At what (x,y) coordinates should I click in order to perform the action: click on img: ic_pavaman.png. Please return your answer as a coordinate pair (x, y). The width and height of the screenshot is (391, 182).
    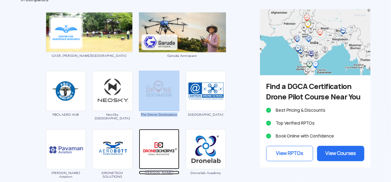
    Looking at the image, I should click on (66, 149).